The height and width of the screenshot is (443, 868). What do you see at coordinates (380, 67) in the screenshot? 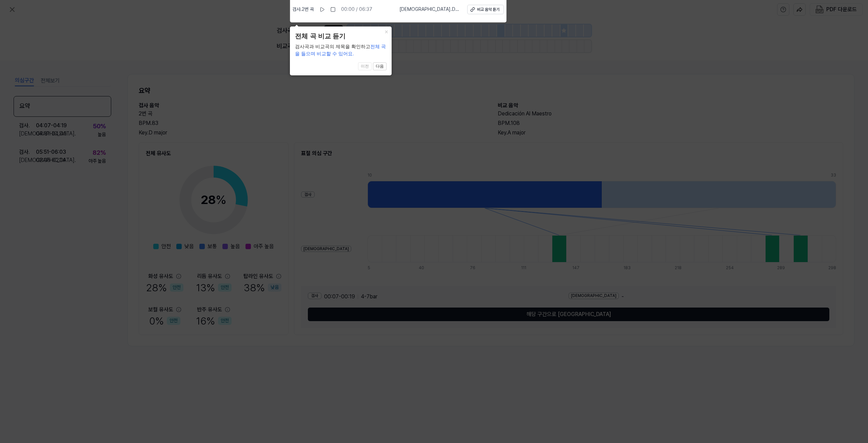
I see `button: 다음` at bounding box center [380, 67].